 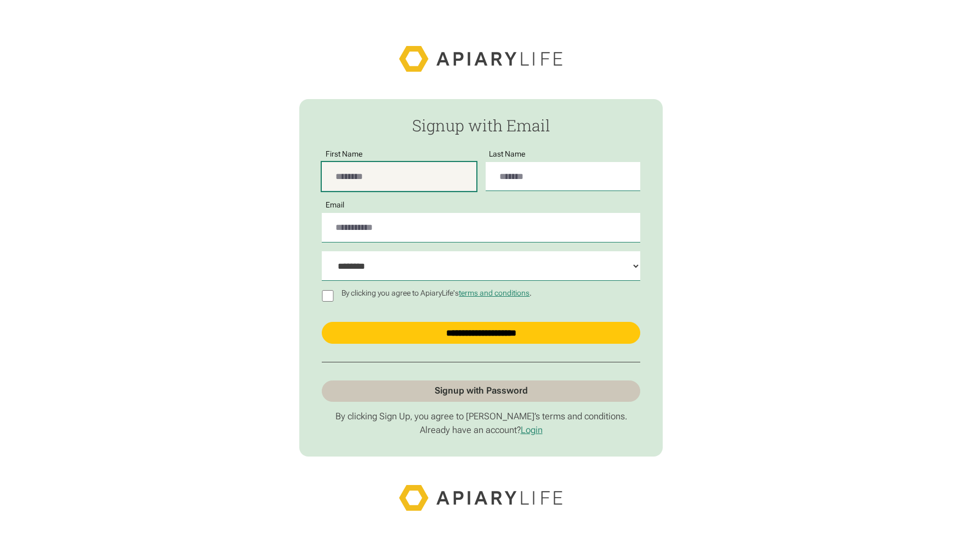 What do you see at coordinates (532, 430) in the screenshot?
I see `a: Login` at bounding box center [532, 430].